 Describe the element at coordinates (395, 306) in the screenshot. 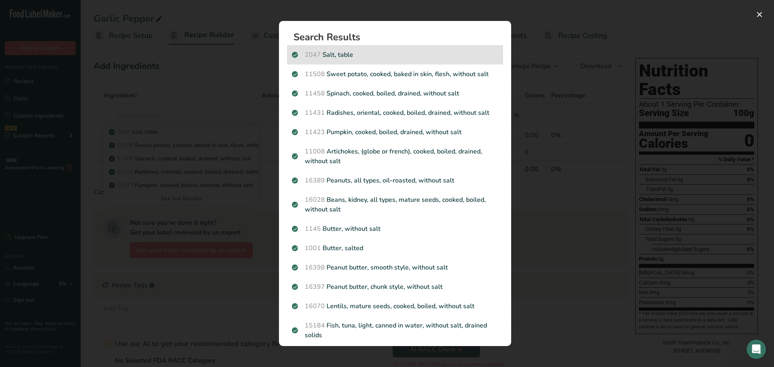

I see `p: Lentils, mature seeds, cooked, boiled, without salt` at that location.